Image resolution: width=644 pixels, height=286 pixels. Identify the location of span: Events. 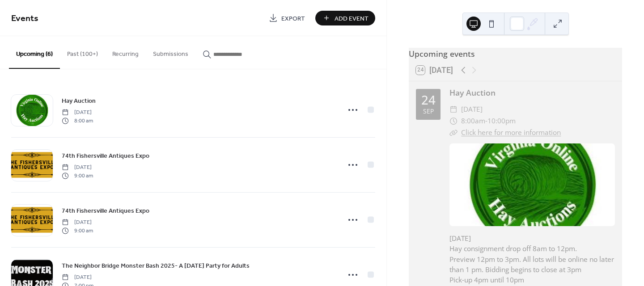
(24, 18).